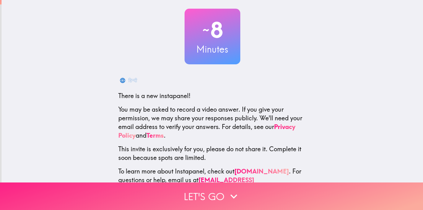  Describe the element at coordinates (213, 180) in the screenshot. I see `p: To learn more about Instapanel, check out . For questions or help, email us at .` at that location.